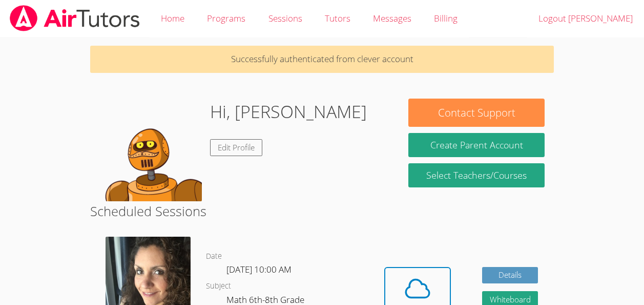 Image resolution: width=644 pixels, height=305 pixels. Describe the element at coordinates (476, 175) in the screenshot. I see `a: Select Teachers/Courses` at that location.